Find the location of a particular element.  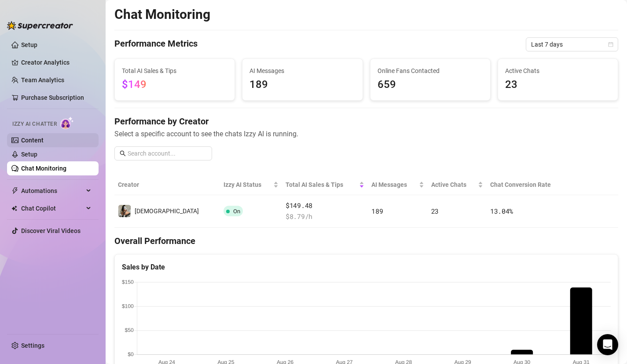

h4: Performance by Creator is located at coordinates (366, 121).